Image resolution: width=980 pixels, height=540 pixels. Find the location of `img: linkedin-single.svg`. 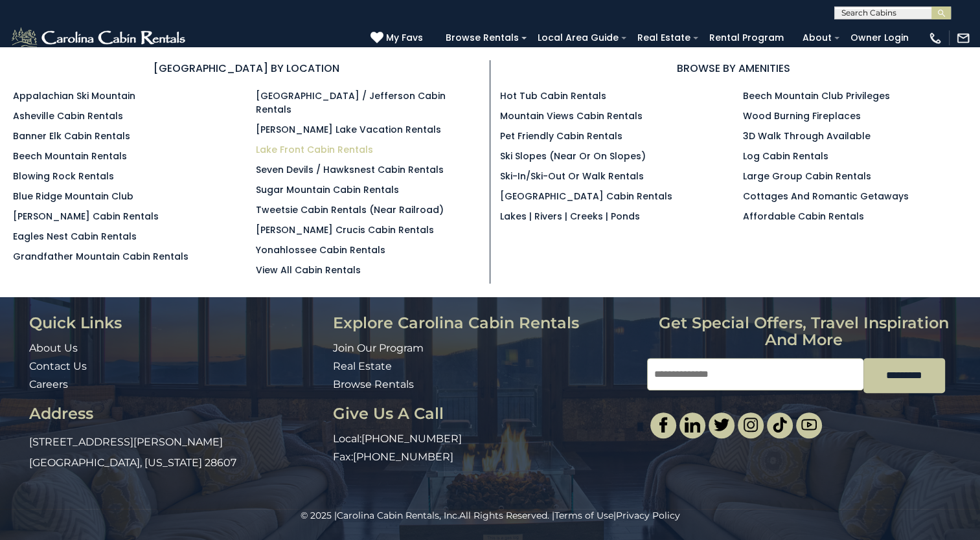

img: linkedin-single.svg is located at coordinates (692, 424).